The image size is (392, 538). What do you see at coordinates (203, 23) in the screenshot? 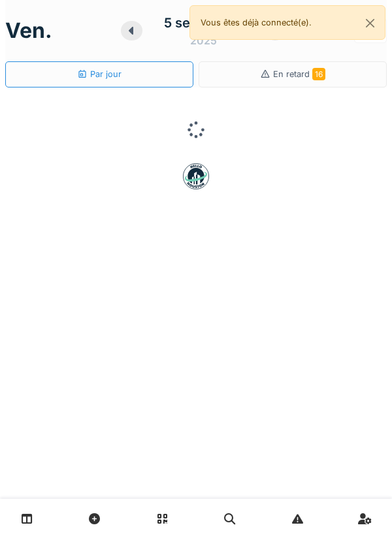
I see `div: 5 septembre` at bounding box center [203, 23].